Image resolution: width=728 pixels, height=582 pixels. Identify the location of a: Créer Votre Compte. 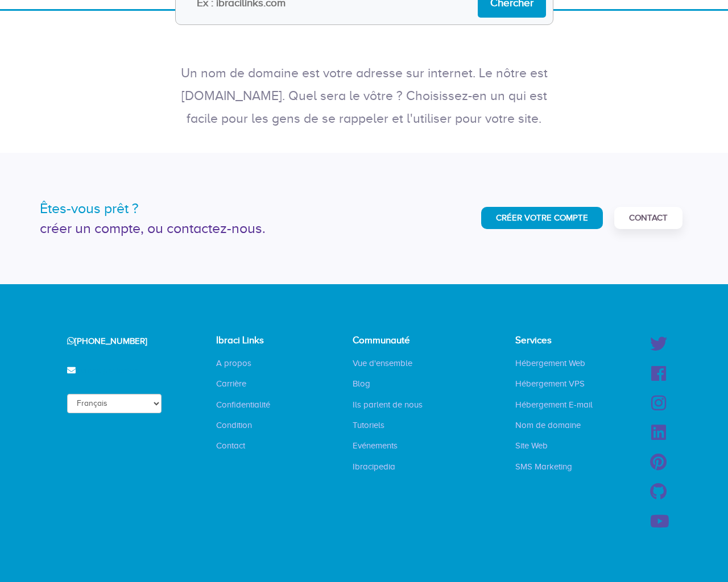
(542, 218).